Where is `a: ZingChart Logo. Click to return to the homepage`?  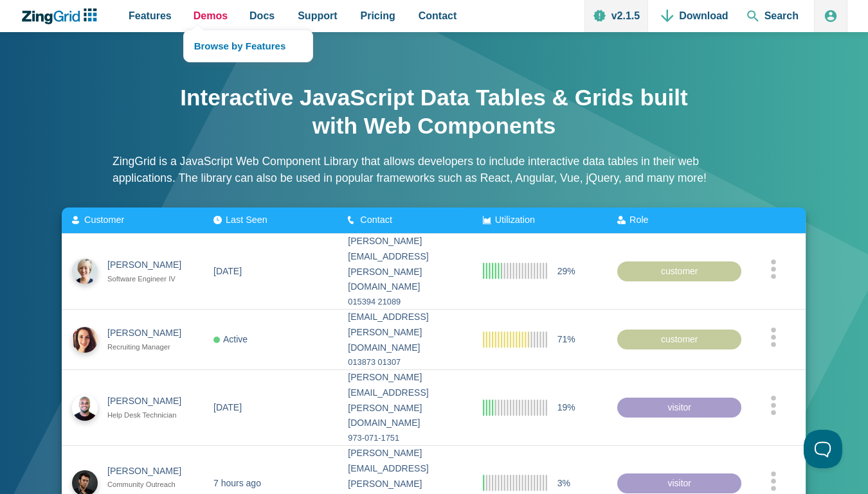 a: ZingChart Logo. Click to return to the homepage is located at coordinates (62, 16).